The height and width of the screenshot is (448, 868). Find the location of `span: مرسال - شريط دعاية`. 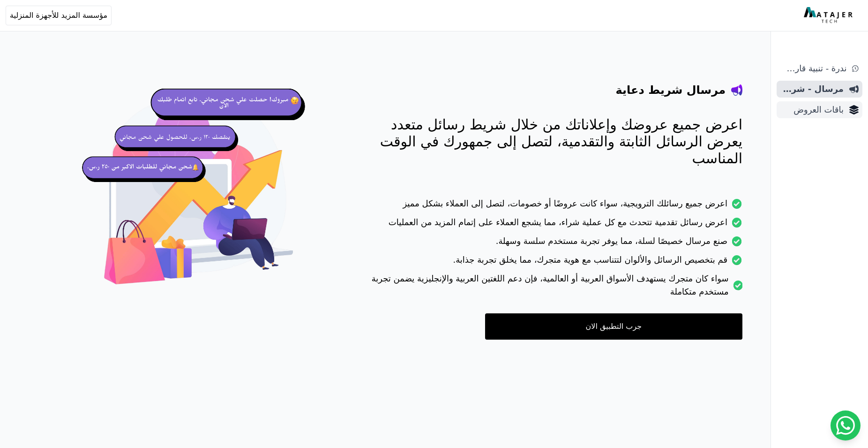

span: مرسال - شريط دعاية is located at coordinates (812, 89).